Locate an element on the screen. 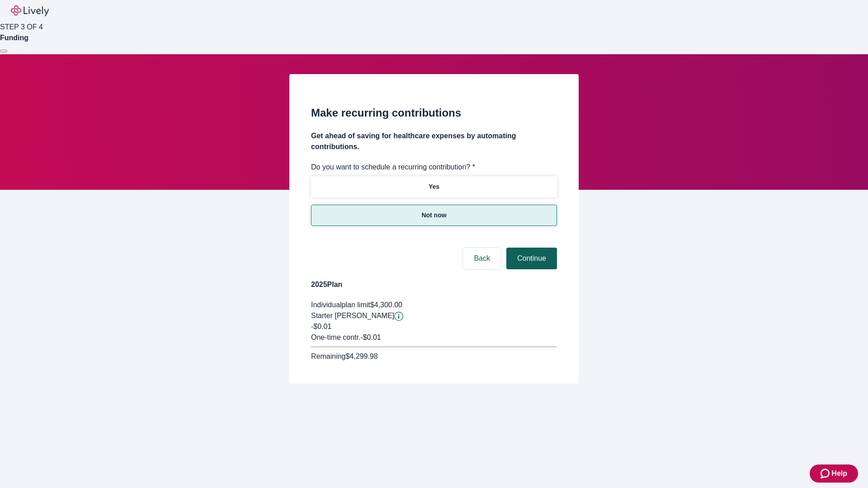 Image resolution: width=868 pixels, height=488 pixels. svg: Zendesk support icon is located at coordinates (826, 474).